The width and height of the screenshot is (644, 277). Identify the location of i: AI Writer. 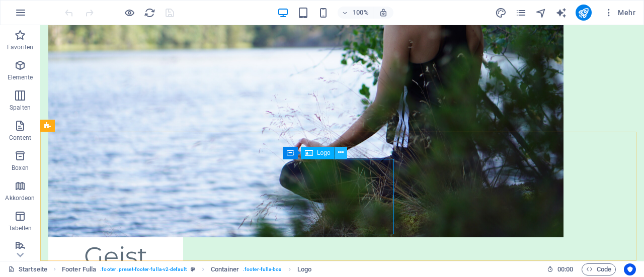
(561, 13).